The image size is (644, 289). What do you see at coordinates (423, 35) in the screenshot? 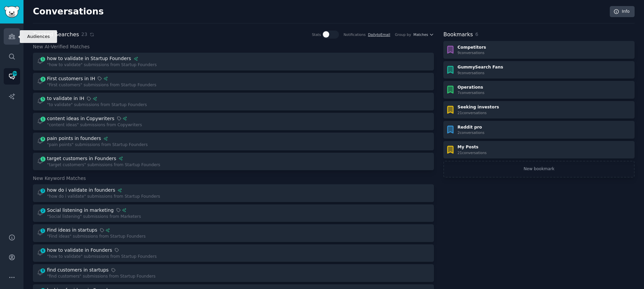
I see `button: Matches` at bounding box center [423, 35].